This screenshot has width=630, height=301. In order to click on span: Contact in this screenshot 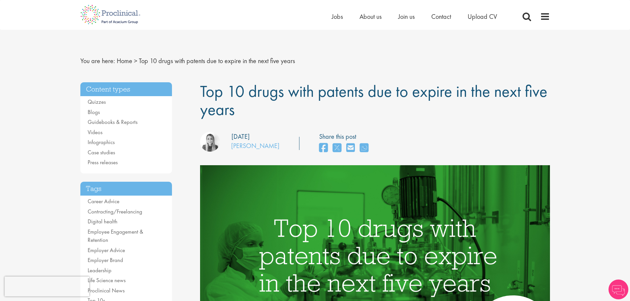, I will do `click(441, 17)`.